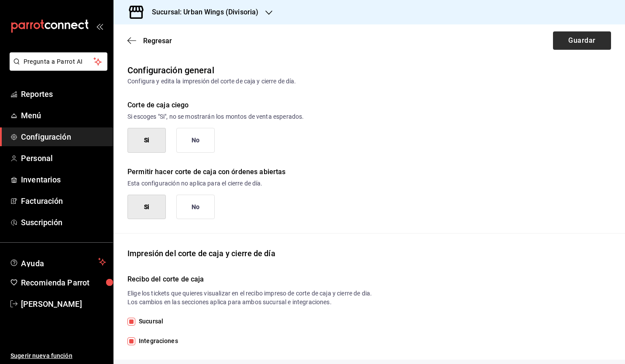 Image resolution: width=625 pixels, height=364 pixels. I want to click on span: Integraciones, so click(157, 341).